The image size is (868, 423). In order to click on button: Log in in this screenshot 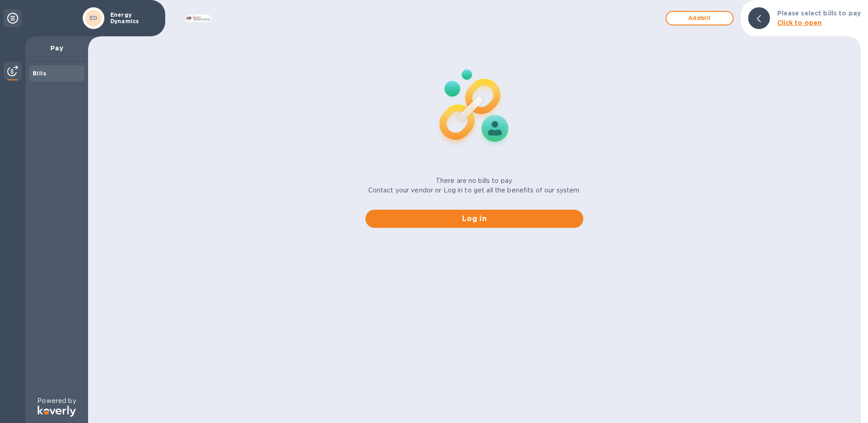, I will do `click(475, 219)`.